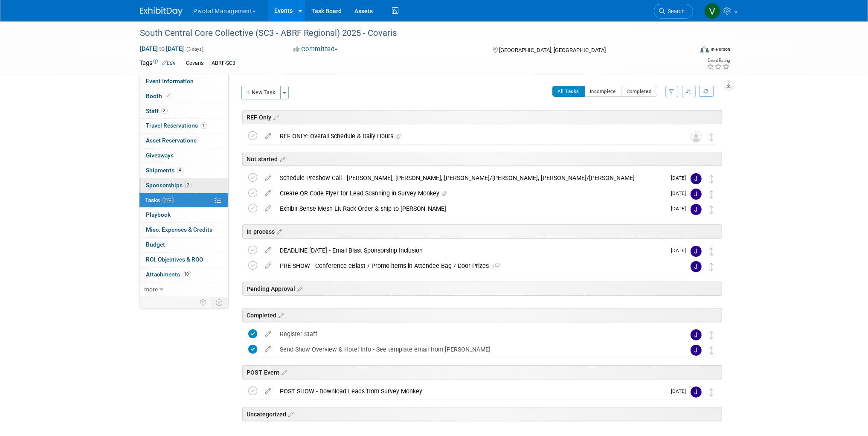 This screenshot has height=436, width=868. Describe the element at coordinates (175, 259) in the screenshot. I see `span: ROI, Objectives & ROO` at that location.